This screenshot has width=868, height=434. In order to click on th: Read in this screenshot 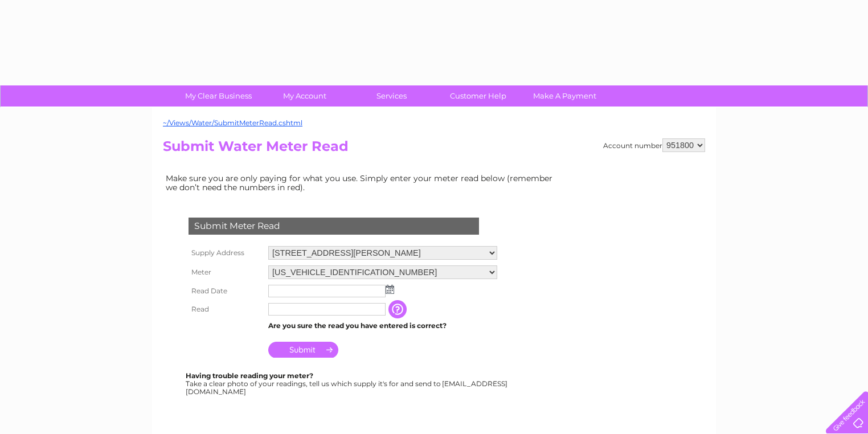, I will do `click(225, 310)`.